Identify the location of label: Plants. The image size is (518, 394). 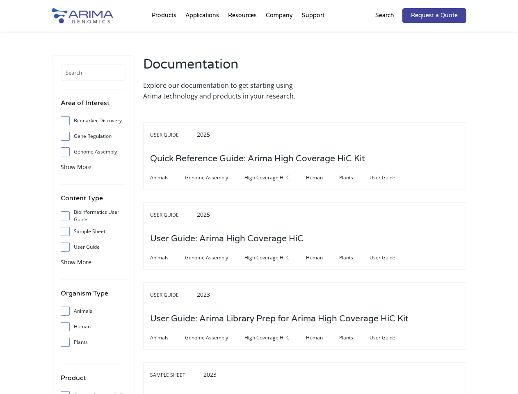
(93, 342).